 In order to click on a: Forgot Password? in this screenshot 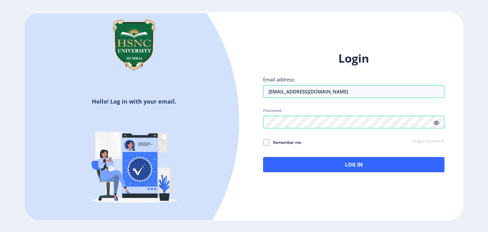, I will do `click(428, 141)`.